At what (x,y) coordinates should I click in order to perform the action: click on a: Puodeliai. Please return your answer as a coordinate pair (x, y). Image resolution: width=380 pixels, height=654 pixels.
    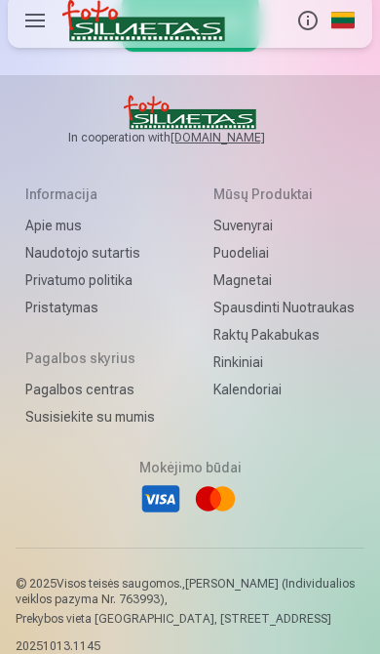
    Looking at the image, I should click on (284, 253).